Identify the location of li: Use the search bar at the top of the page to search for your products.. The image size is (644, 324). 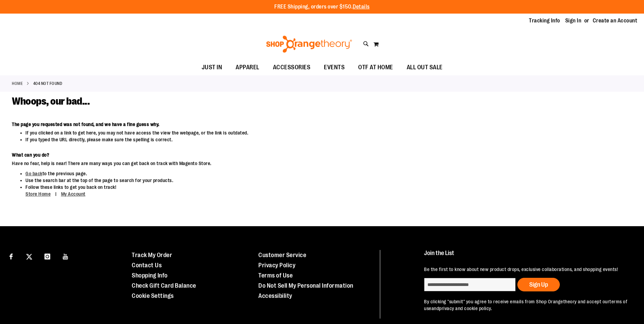
(264, 181).